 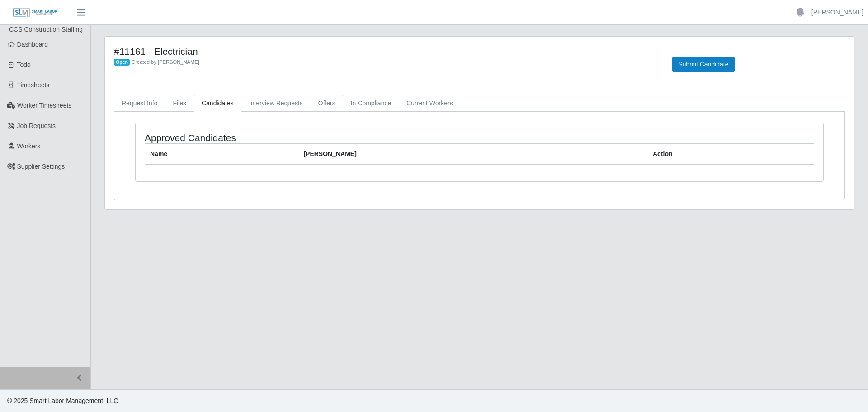 What do you see at coordinates (180, 103) in the screenshot?
I see `a: Files` at bounding box center [180, 103].